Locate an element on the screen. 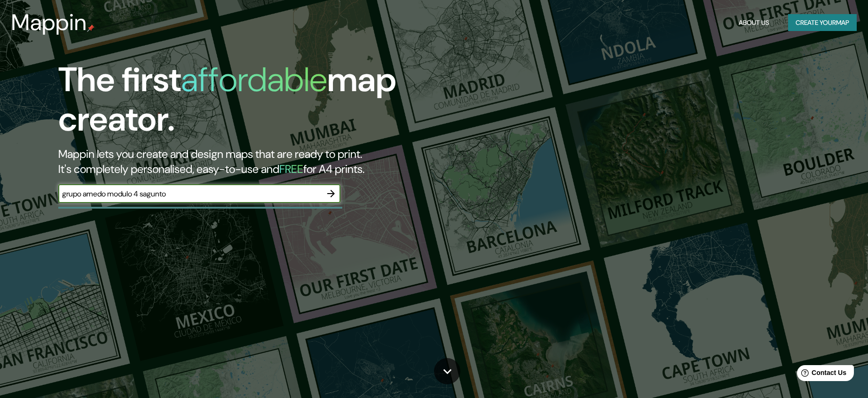  img: mappin-pin is located at coordinates (90, 28).